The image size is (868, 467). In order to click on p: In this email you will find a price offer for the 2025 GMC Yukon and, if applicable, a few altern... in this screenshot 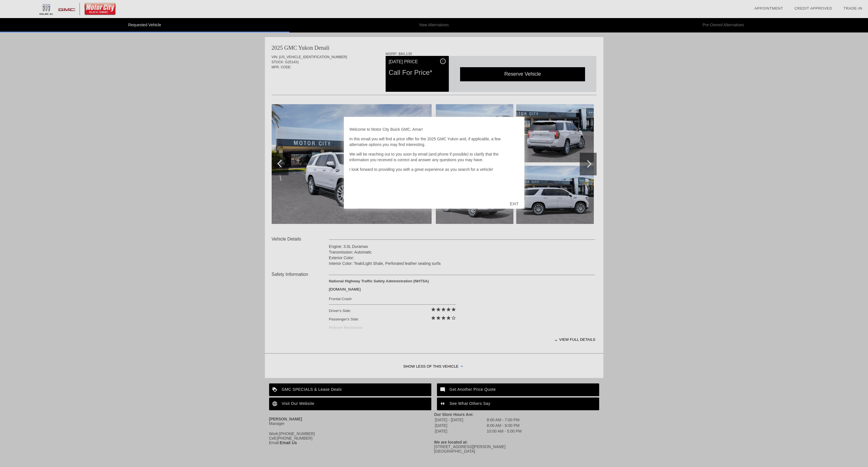, I will do `click(434, 142)`.